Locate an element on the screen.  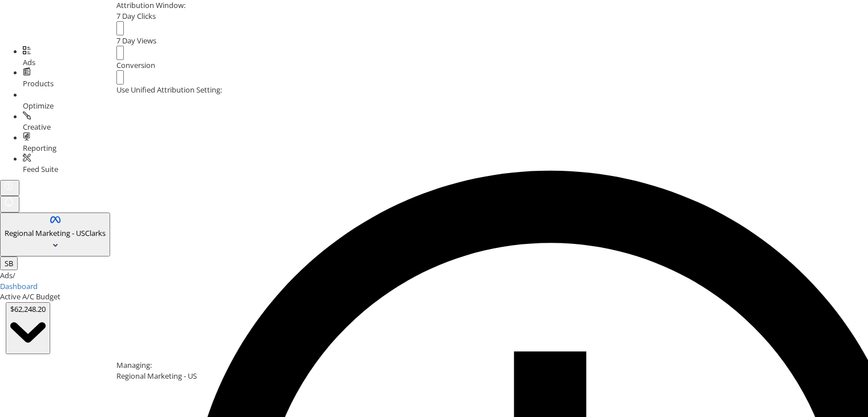
span: Reporting is located at coordinates (39, 148).